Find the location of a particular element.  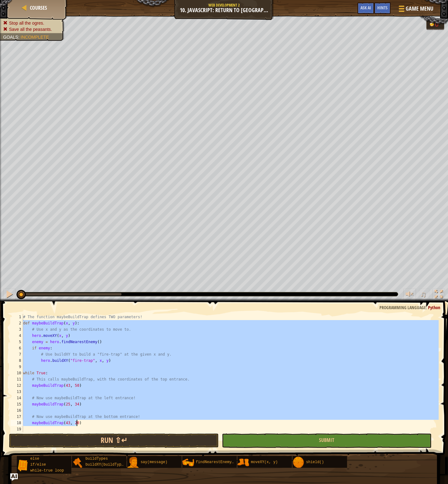

span: Hints is located at coordinates (382, 8).